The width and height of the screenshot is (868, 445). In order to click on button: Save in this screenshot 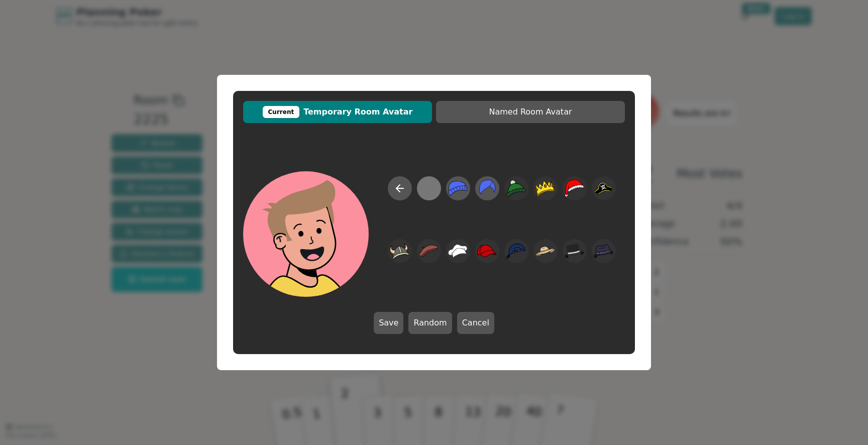, I will do `click(388, 323)`.